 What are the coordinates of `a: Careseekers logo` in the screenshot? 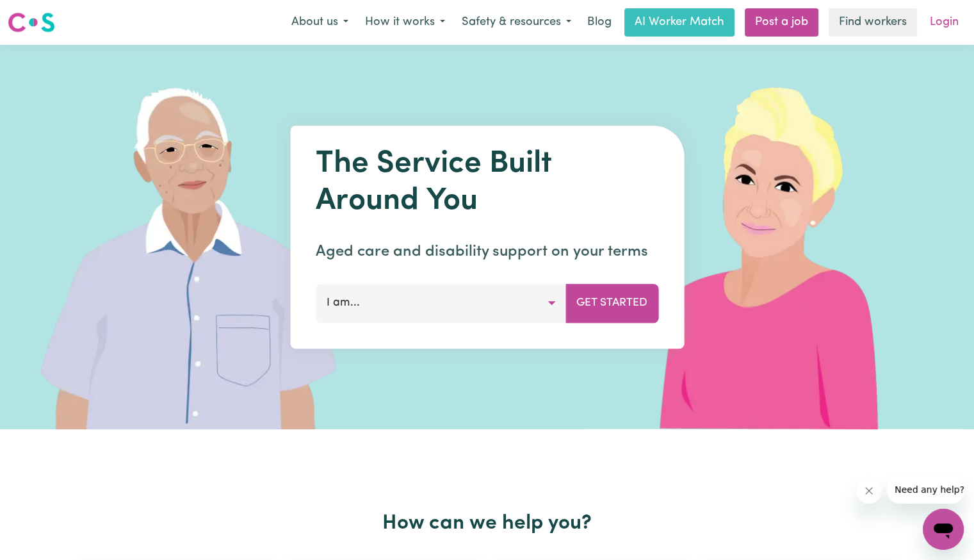 It's located at (31, 22).